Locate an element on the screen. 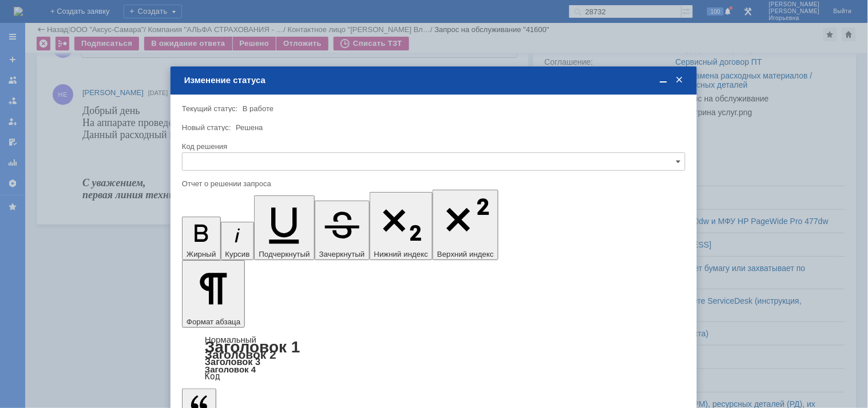  a: Код is located at coordinates (212, 376).